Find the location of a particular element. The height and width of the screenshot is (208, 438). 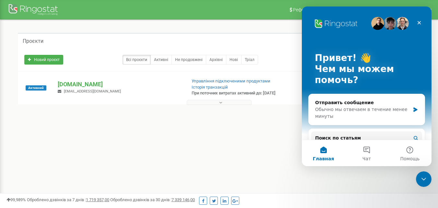

div: Обычно мы отвечаем в течение менее минуты is located at coordinates (61, 106).